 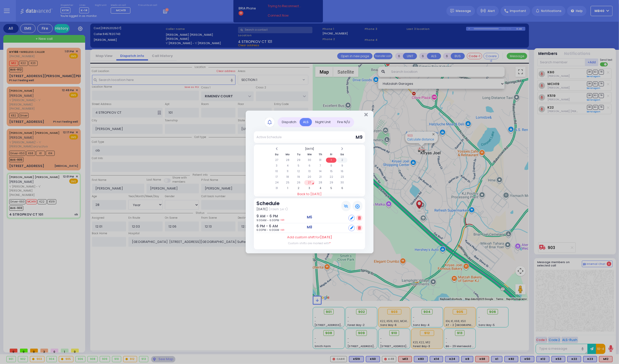 What do you see at coordinates (299, 183) in the screenshot?
I see `td: 26` at bounding box center [299, 183].